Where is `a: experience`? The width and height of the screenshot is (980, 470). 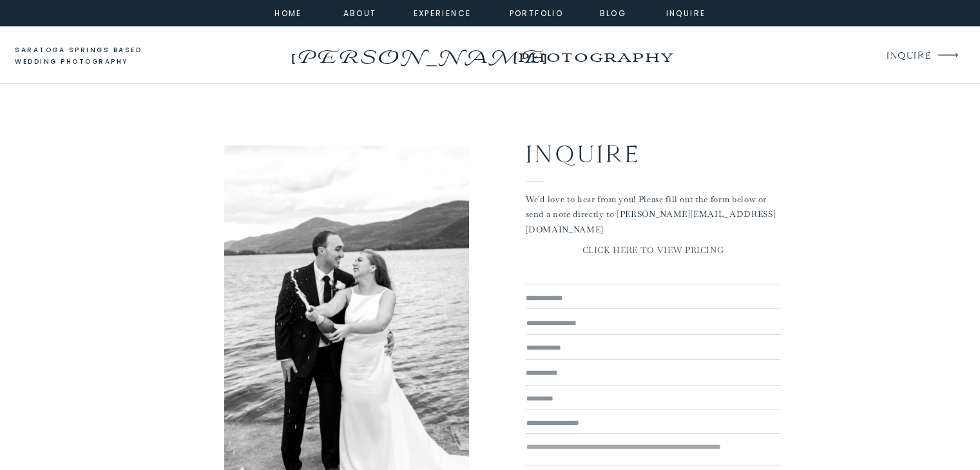 a: experience is located at coordinates (439, 12).